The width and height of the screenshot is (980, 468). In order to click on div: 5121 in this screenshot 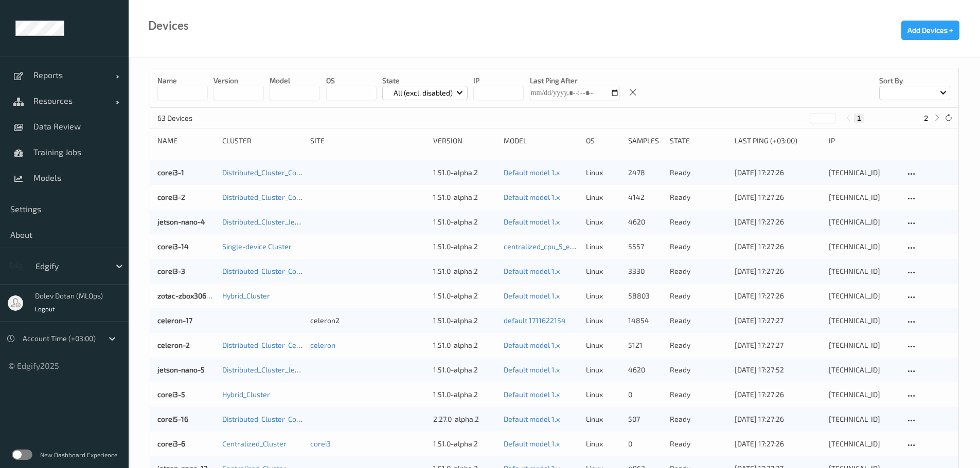, I will do `click(645, 345)`.